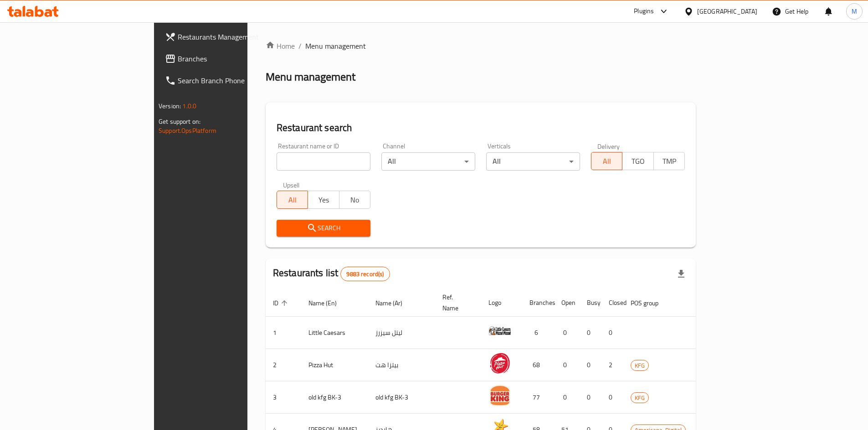 This screenshot has width=868, height=430. What do you see at coordinates (499, 331) in the screenshot?
I see `img: Little Caesars` at bounding box center [499, 331].